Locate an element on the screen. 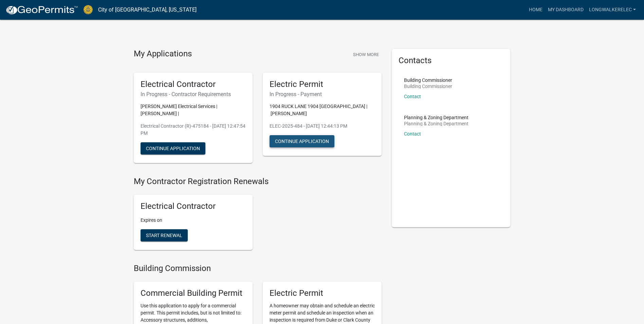 The height and width of the screenshot is (324, 644). h6: In Progress - Contractor Requirements is located at coordinates (194, 94).